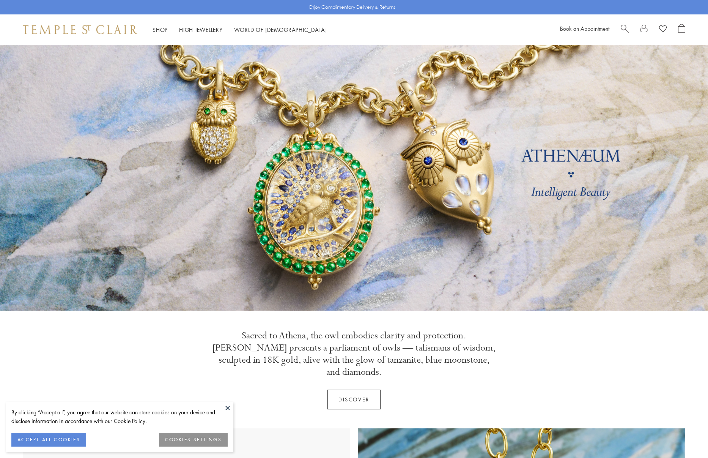 This screenshot has width=708, height=458. What do you see at coordinates (585, 28) in the screenshot?
I see `a: Book an Appointment` at bounding box center [585, 28].